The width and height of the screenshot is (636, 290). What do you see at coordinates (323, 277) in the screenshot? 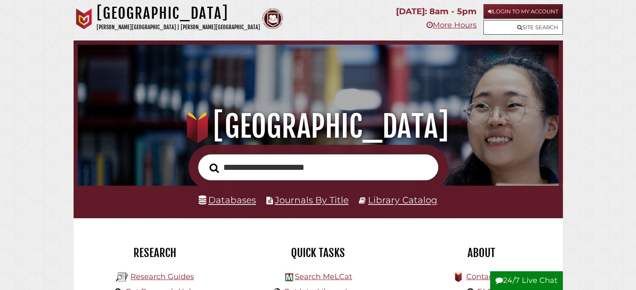
I see `a: Search MeLCat` at bounding box center [323, 277].